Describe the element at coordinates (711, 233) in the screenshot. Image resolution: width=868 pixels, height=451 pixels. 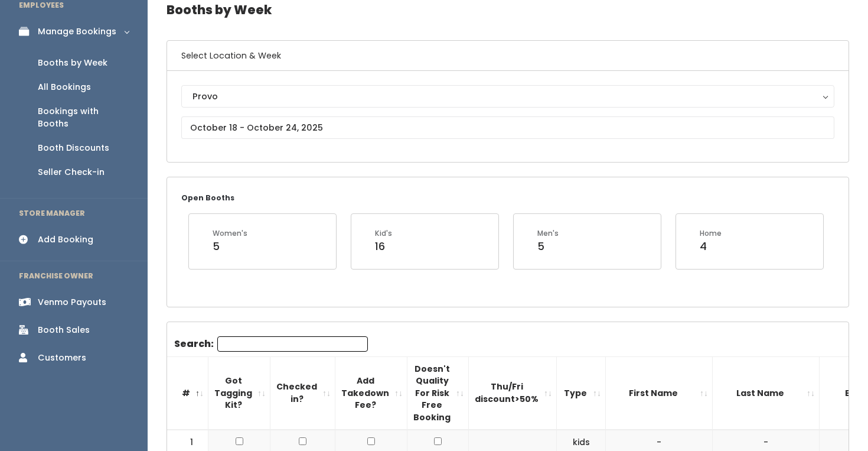
I see `div: Home` at that location.